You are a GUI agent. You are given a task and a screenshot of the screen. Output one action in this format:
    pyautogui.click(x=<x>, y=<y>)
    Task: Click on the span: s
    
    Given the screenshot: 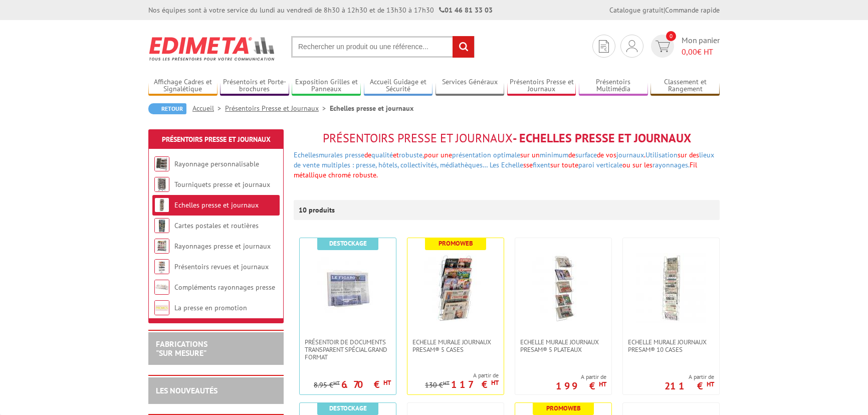 What is the action you would take?
    pyautogui.click(x=525, y=165)
    